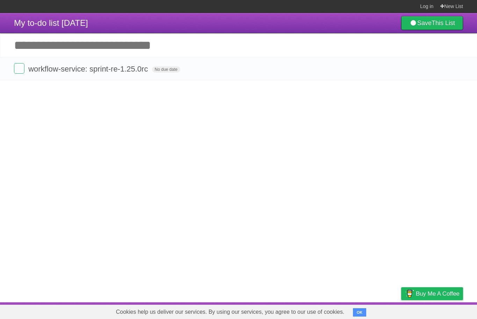  Describe the element at coordinates (432, 23) in the screenshot. I see `a: SaveThis List` at that location.